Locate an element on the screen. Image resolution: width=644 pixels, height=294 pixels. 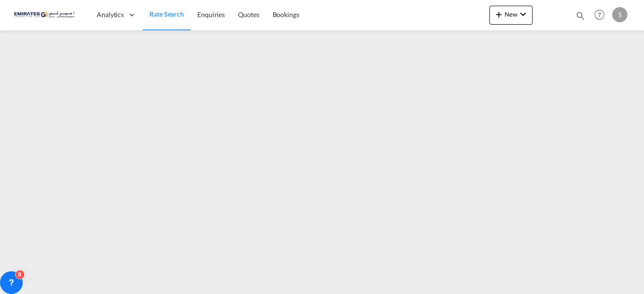
md-icon: icon-plus 400-fg is located at coordinates (499, 14).